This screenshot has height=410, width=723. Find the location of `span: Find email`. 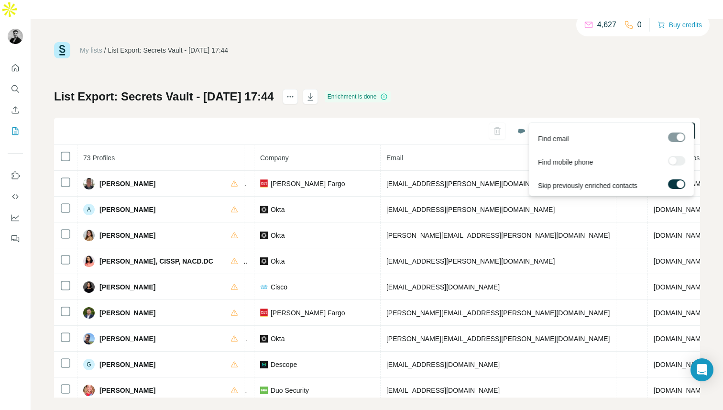

span: Find email is located at coordinates (553, 139).